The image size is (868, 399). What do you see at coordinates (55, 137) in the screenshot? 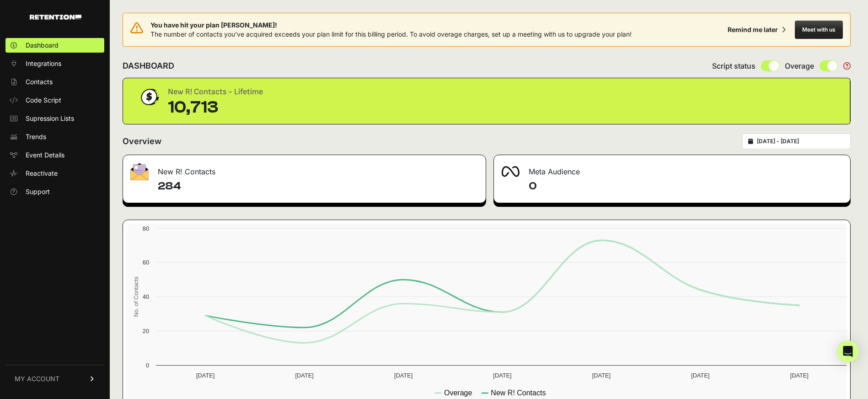
I see `a: Trends` at bounding box center [55, 137].